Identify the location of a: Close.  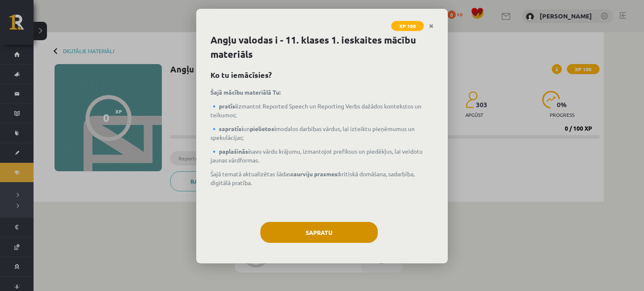
(431, 26).